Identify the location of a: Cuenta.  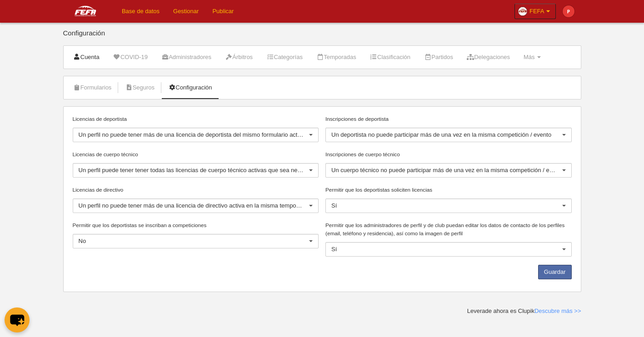
(86, 57).